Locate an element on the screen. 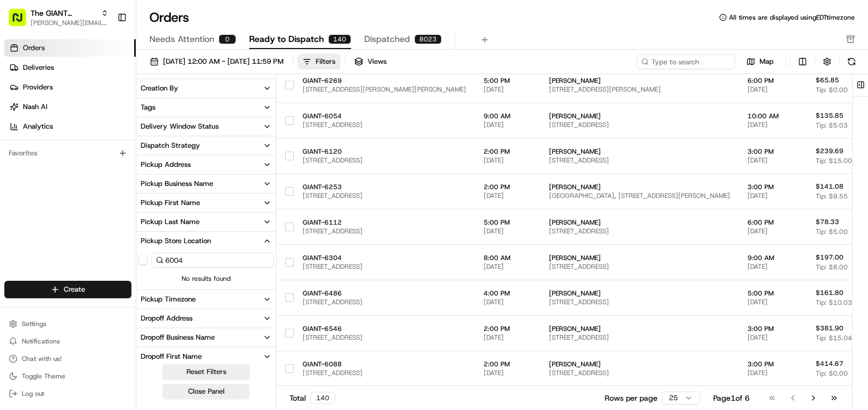 The width and height of the screenshot is (868, 410). span: GIANT-6112 is located at coordinates (384, 223).